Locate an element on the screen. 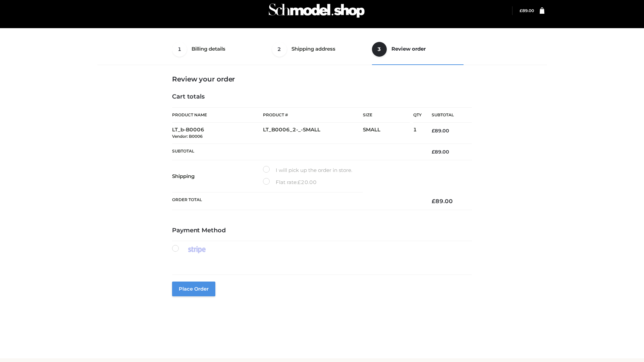 Image resolution: width=644 pixels, height=362 pixels. th: Product # is located at coordinates (313, 115).